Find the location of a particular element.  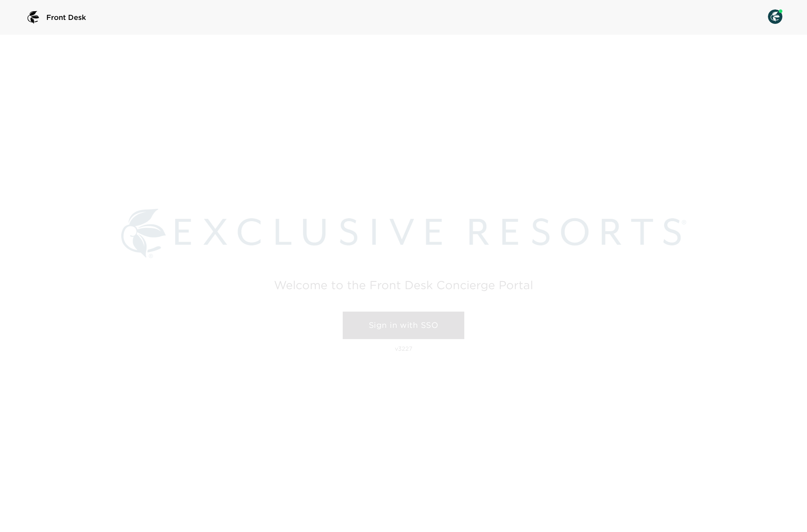

span: Front Desk is located at coordinates (66, 17).